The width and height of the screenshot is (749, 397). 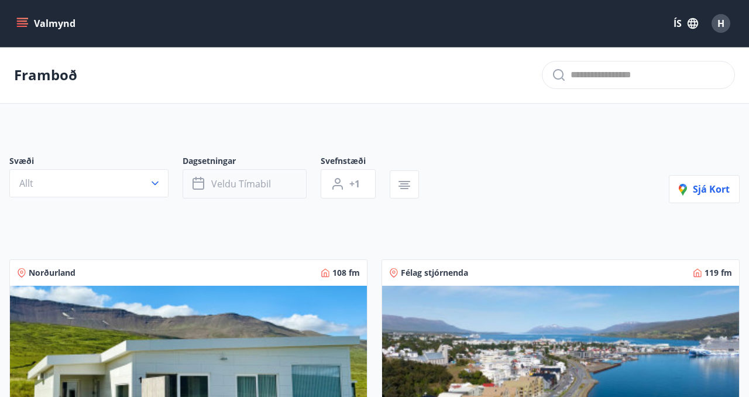 I want to click on span: Félag stjórnenda, so click(x=434, y=273).